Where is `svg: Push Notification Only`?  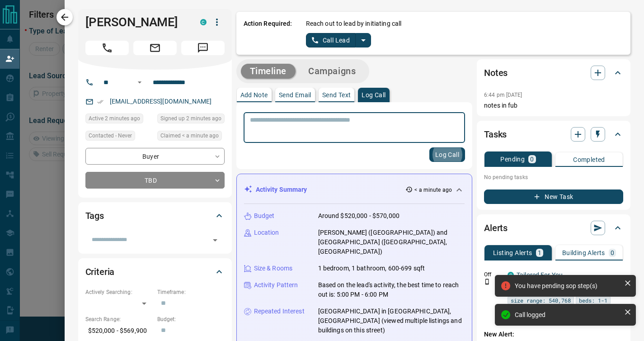 svg: Push Notification Only is located at coordinates (487, 282).